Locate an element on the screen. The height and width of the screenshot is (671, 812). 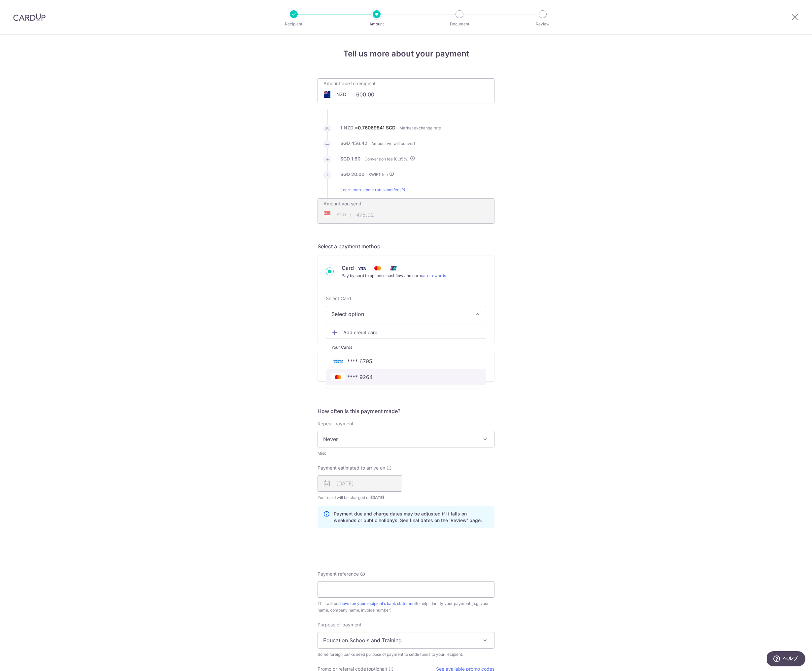
label: SWIFT fee is located at coordinates (381, 174).